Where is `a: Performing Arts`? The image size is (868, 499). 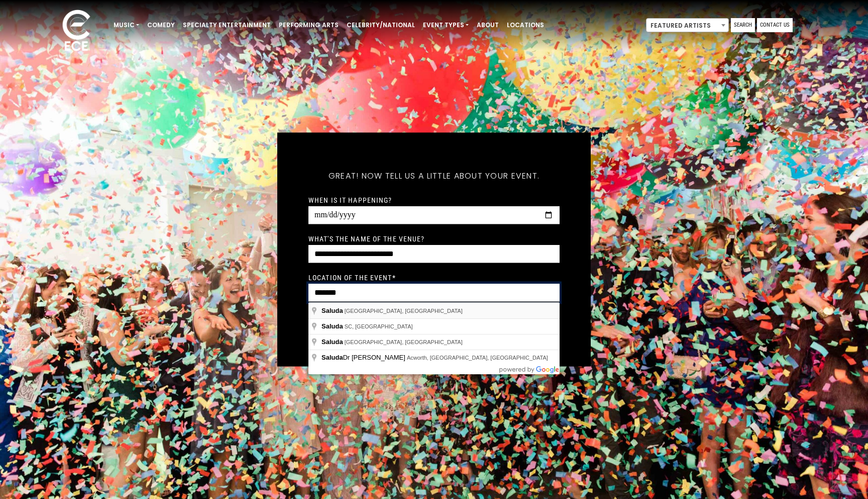 a: Performing Arts is located at coordinates (308, 25).